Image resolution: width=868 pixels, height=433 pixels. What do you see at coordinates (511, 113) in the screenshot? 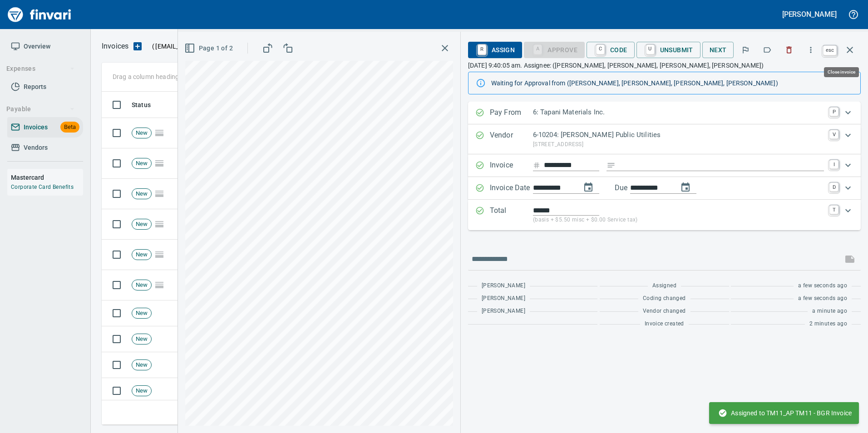
I see `p: Pay From` at bounding box center [511, 113].